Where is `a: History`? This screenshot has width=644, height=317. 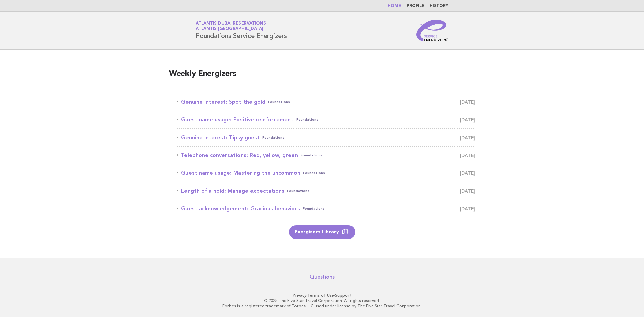 a: History is located at coordinates (439, 6).